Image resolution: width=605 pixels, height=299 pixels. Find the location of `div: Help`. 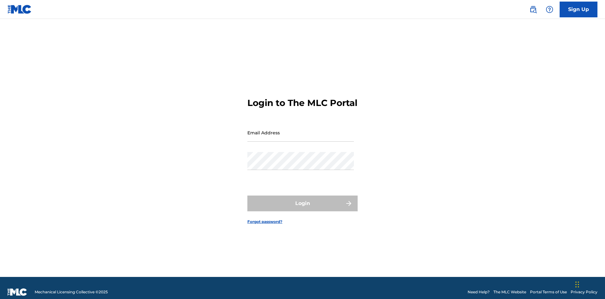

div: Help is located at coordinates (550, 9).